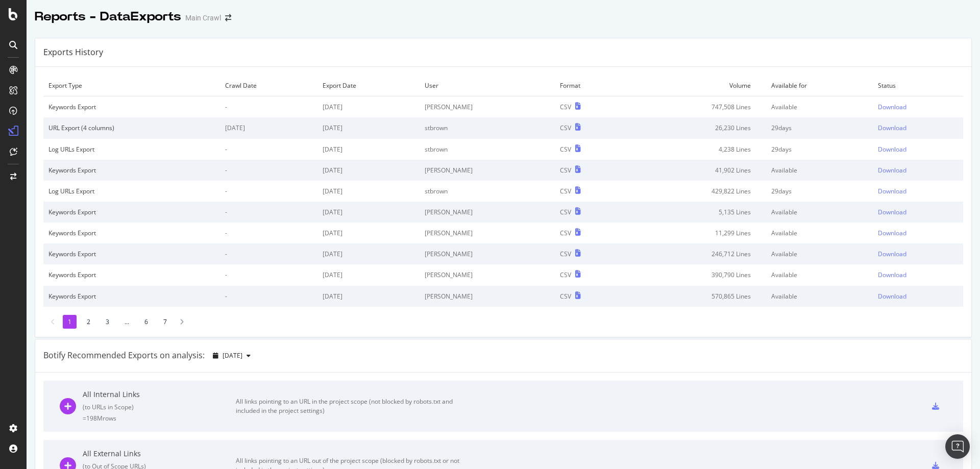  I want to click on td: User, so click(487, 86).